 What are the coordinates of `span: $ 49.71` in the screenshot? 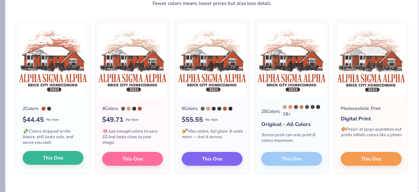 It's located at (113, 120).